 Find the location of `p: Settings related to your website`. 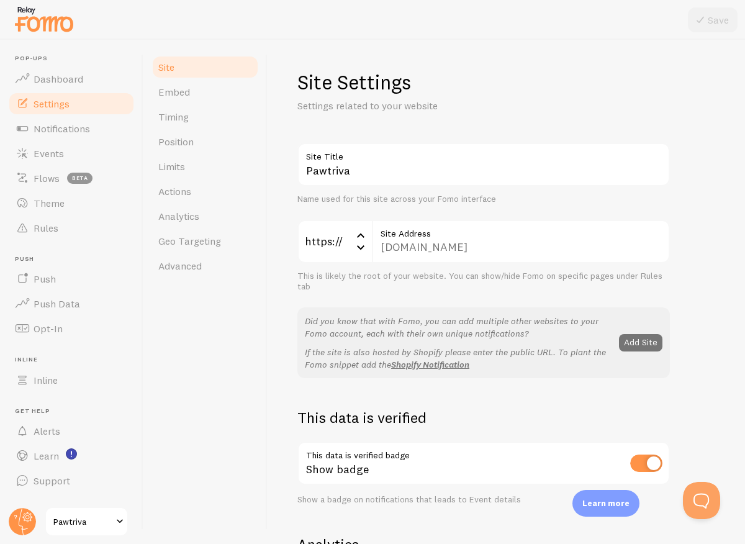

p: Settings related to your website is located at coordinates (446, 106).